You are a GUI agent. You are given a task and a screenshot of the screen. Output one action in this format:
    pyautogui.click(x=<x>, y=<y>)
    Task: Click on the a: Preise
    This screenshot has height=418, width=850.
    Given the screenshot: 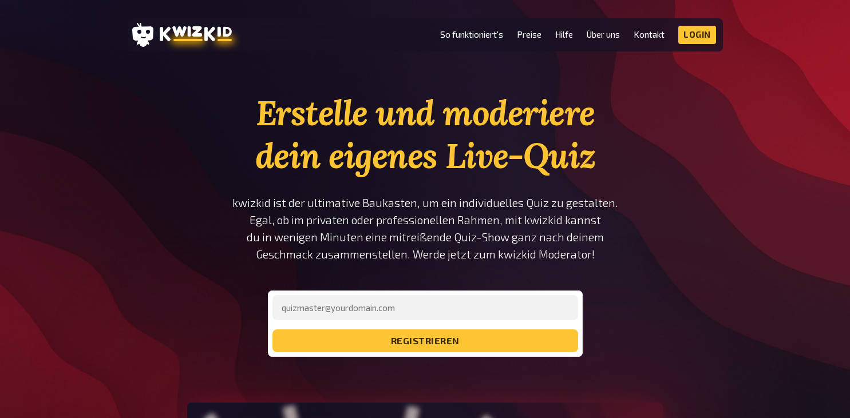 What is the action you would take?
    pyautogui.click(x=529, y=34)
    